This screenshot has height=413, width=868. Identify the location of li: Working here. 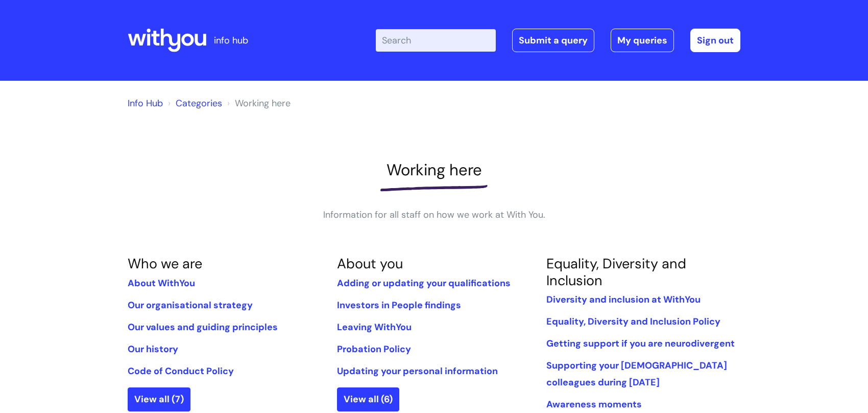
(257, 103).